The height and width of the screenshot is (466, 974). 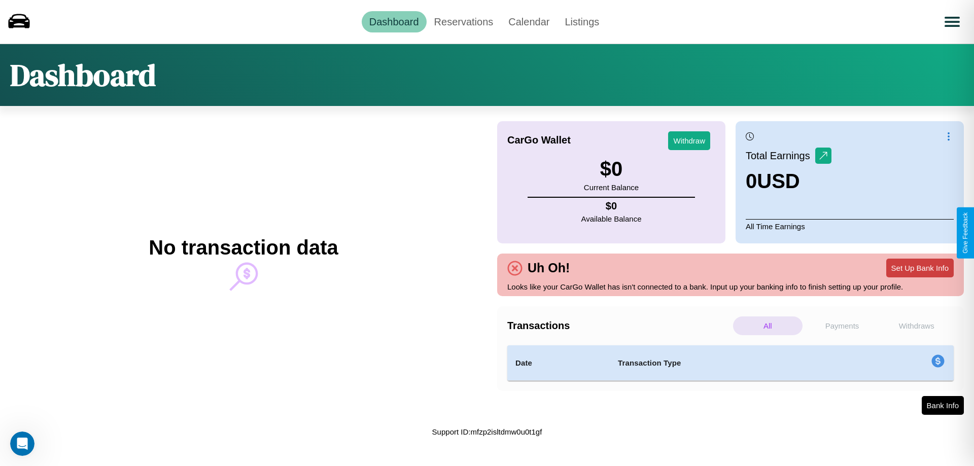 What do you see at coordinates (611, 187) in the screenshot?
I see `p: Current Balance` at bounding box center [611, 187].